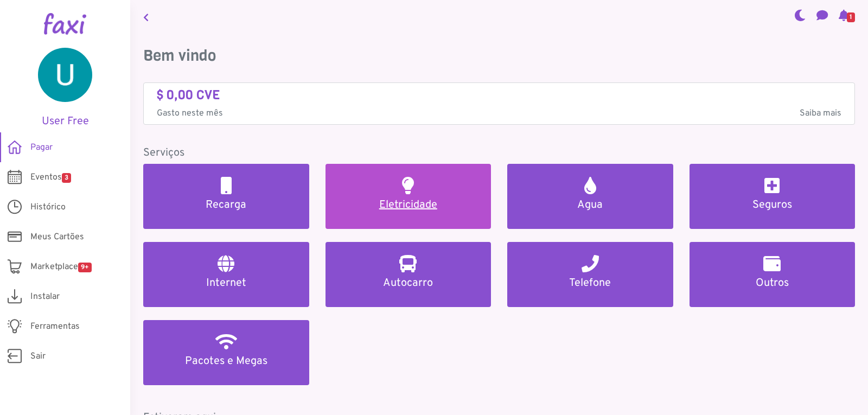 Image resolution: width=868 pixels, height=415 pixels. What do you see at coordinates (591, 275) in the screenshot?
I see `a: Telefone` at bounding box center [591, 275].